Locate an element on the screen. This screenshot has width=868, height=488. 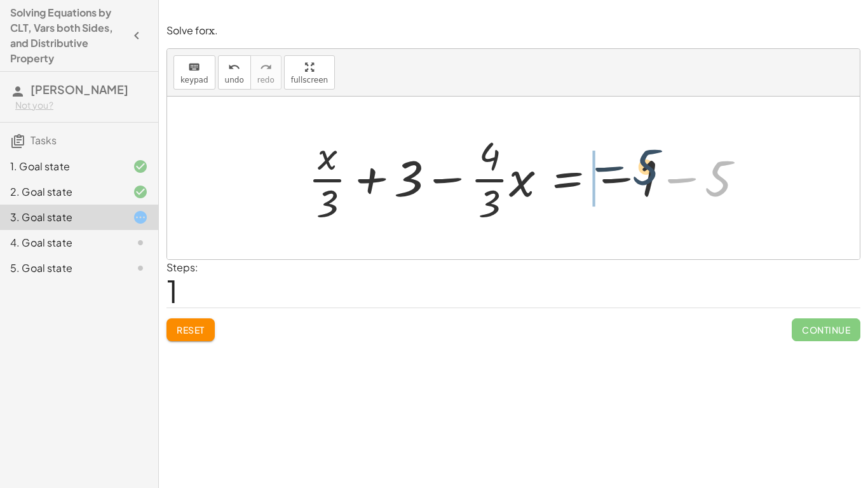
div: 2. Goal state is located at coordinates (61, 192).